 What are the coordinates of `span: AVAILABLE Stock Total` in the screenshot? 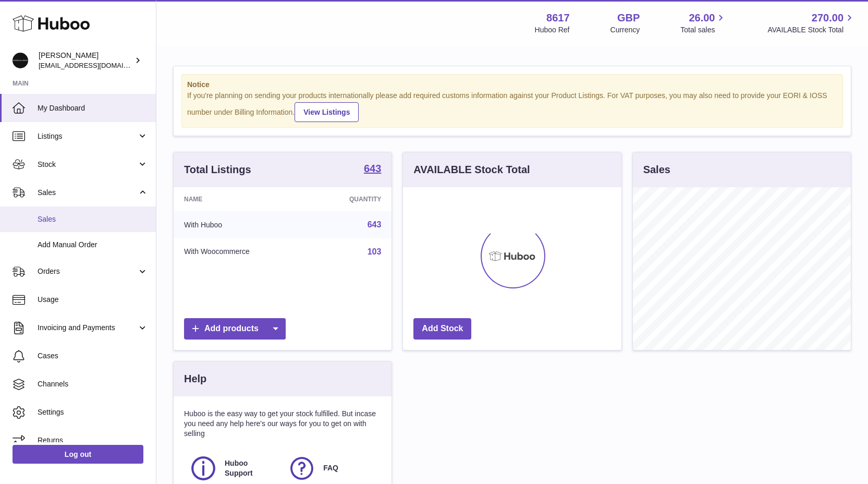 It's located at (811, 29).